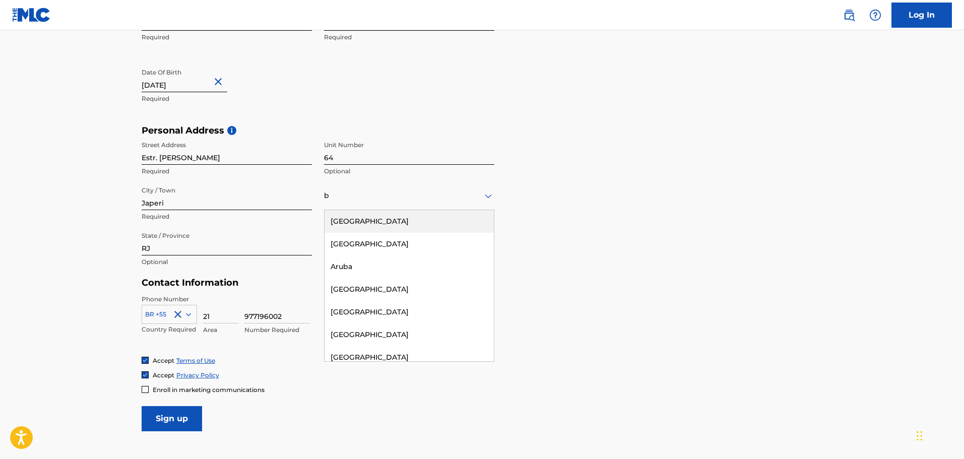 The image size is (964, 459). What do you see at coordinates (172, 419) in the screenshot?
I see `input: Sign up` at bounding box center [172, 419].